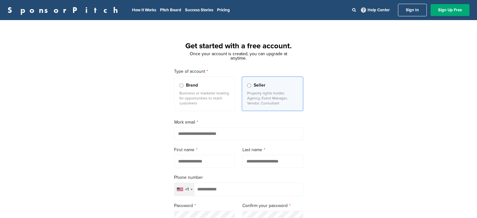  What do you see at coordinates (273, 150) in the screenshot?
I see `label: Last name` at bounding box center [273, 150].